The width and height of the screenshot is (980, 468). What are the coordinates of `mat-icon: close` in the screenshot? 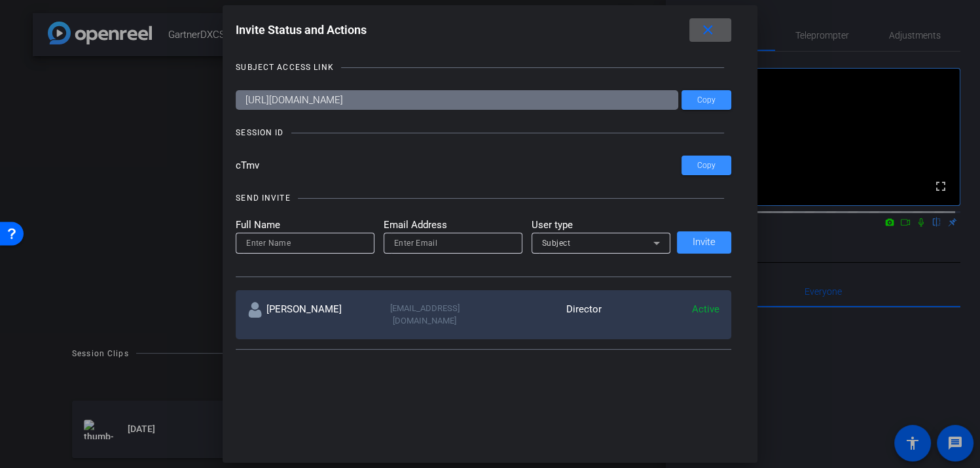 It's located at (707, 30).